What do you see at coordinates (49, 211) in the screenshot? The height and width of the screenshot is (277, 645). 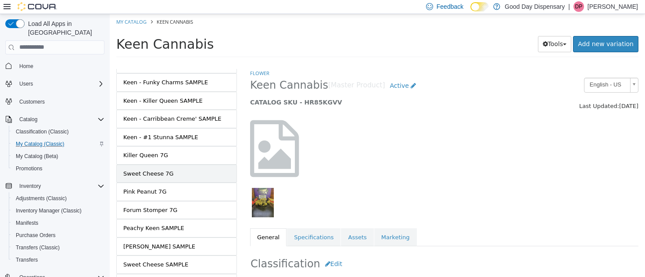 I see `a: Inventory Manager (Classic)` at bounding box center [49, 211].